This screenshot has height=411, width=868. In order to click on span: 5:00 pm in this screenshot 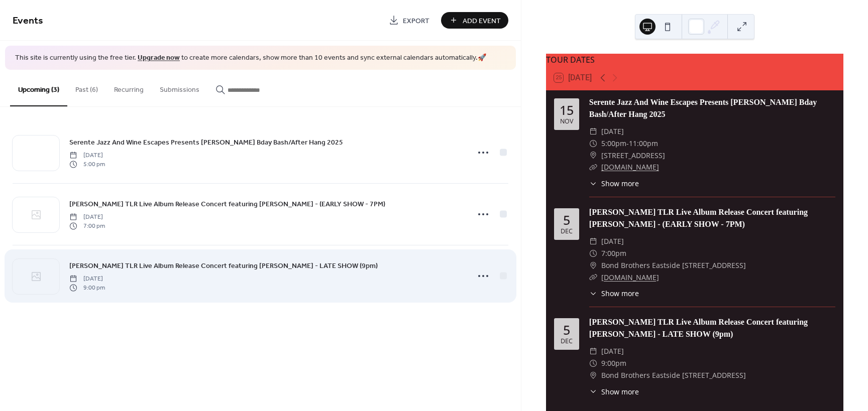, I will do `click(87, 165)`.